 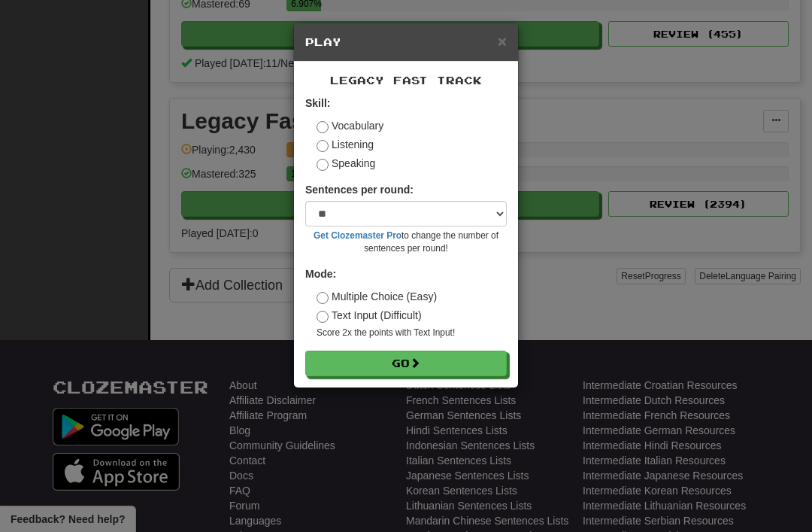 I want to click on span: Legacy Fast Track, so click(x=406, y=80).